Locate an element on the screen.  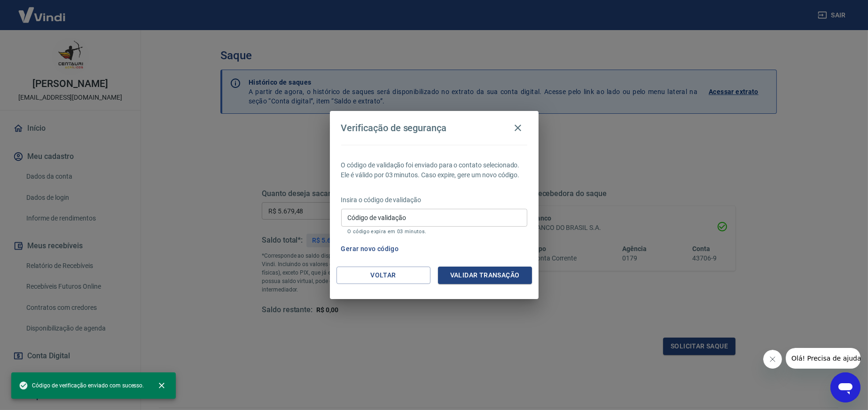
p: O código expira em 03 minutos. is located at coordinates (434, 231).